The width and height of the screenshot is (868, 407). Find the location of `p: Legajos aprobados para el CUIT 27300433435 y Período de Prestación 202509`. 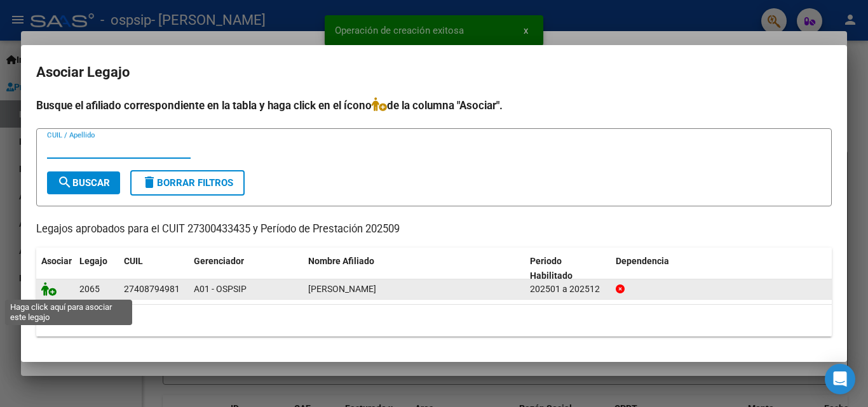

p: Legajos aprobados para el CUIT 27300433435 y Período de Prestación 202509 is located at coordinates (434, 229).